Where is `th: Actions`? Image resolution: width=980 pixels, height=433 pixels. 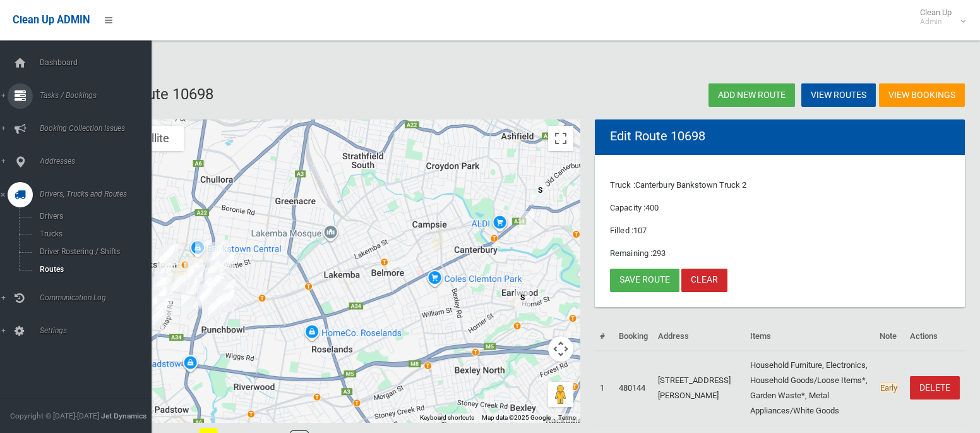
th: Actions is located at coordinates (935, 336).